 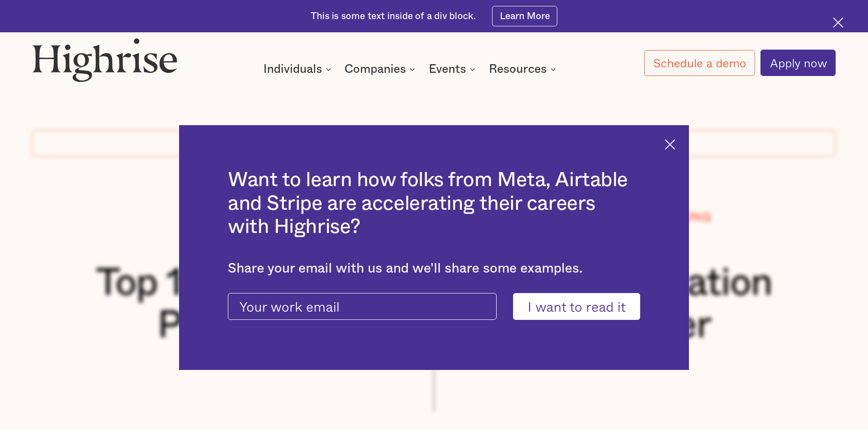 What do you see at coordinates (700, 63) in the screenshot?
I see `a: Schedule a demo` at bounding box center [700, 63].